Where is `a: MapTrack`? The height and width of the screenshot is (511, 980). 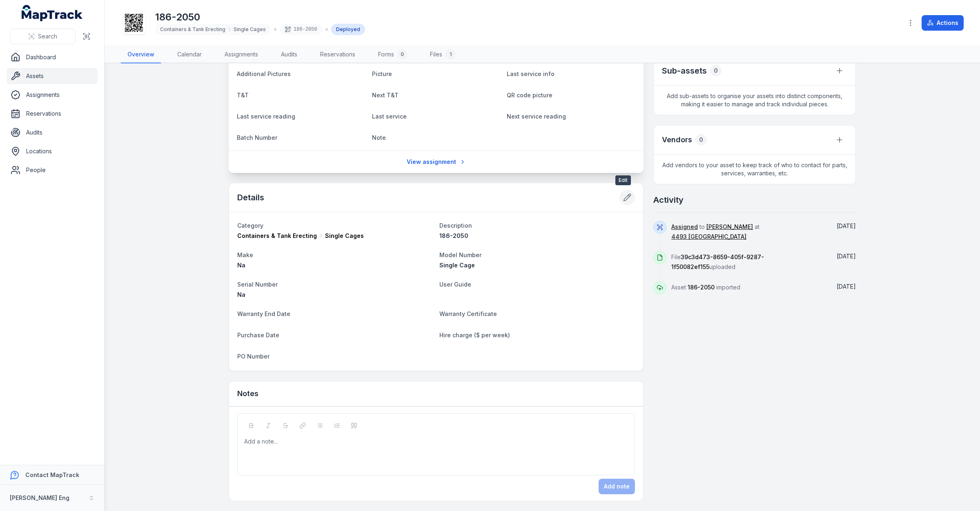
a: MapTrack is located at coordinates (52, 13).